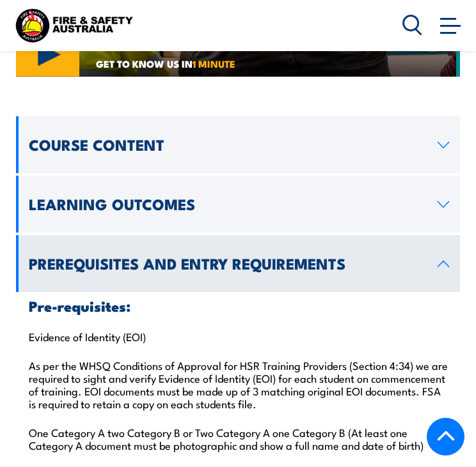  I want to click on h2: Prerequisites and Entry Requirements, so click(228, 263).